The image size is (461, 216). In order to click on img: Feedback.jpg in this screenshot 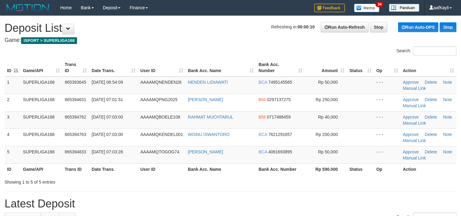, I will do `click(329, 8)`.